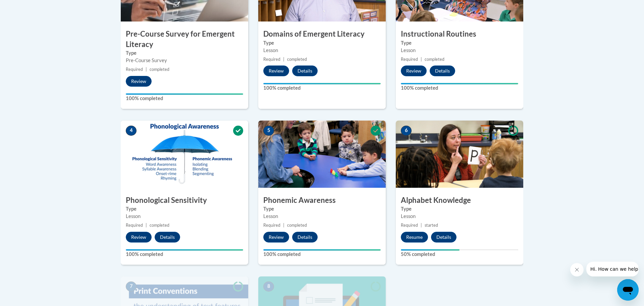 This screenshot has height=306, width=644. What do you see at coordinates (322, 200) in the screenshot?
I see `h3: Phonemic Awareness` at bounding box center [322, 200].